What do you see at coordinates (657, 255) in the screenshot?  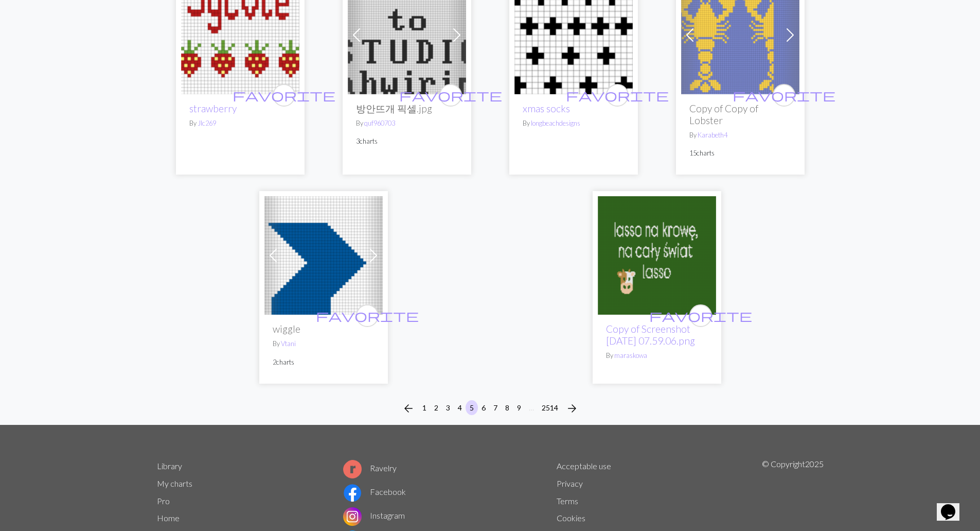 I see `img: Screenshot 2025-09-02 at 07.59.06.png` at bounding box center [657, 255].